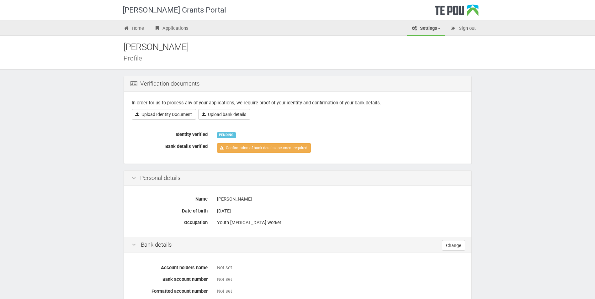  I want to click on label: Account holders name, so click(170, 267).